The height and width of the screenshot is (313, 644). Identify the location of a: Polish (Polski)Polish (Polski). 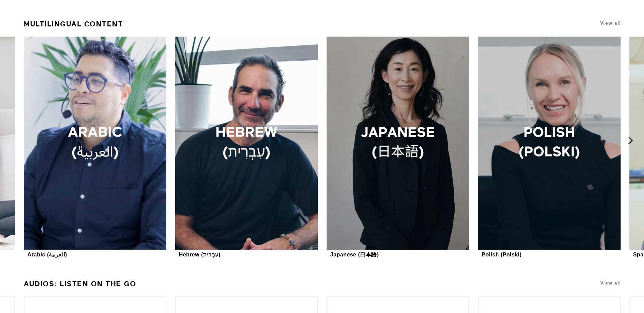
(549, 148).